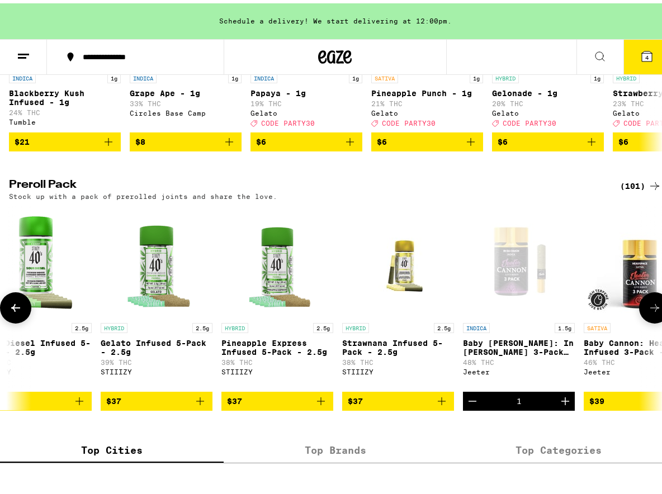 This screenshot has height=494, width=662. What do you see at coordinates (306, 90) in the screenshot?
I see `p: Papaya - 1g` at bounding box center [306, 90].